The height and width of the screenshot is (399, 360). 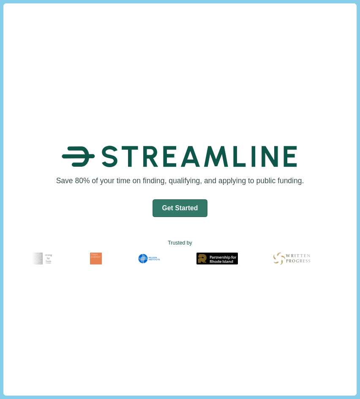 I want to click on img: Partnership for Rhode Island Logo, so click(x=217, y=258).